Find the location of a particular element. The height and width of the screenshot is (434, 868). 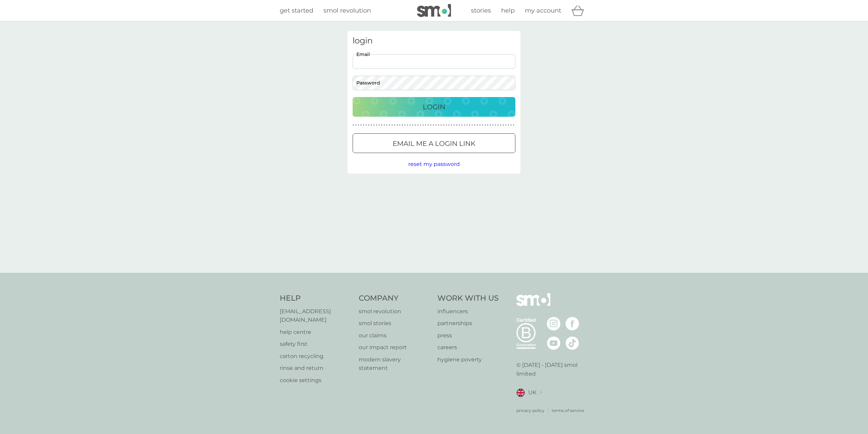

img: select a new location is located at coordinates (541, 393).